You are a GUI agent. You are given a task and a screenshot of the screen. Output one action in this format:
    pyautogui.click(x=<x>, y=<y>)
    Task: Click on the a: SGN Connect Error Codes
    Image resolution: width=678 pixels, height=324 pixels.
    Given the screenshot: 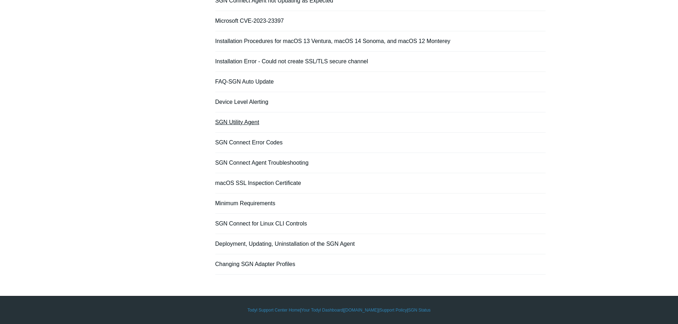 What is the action you would take?
    pyautogui.click(x=249, y=142)
    